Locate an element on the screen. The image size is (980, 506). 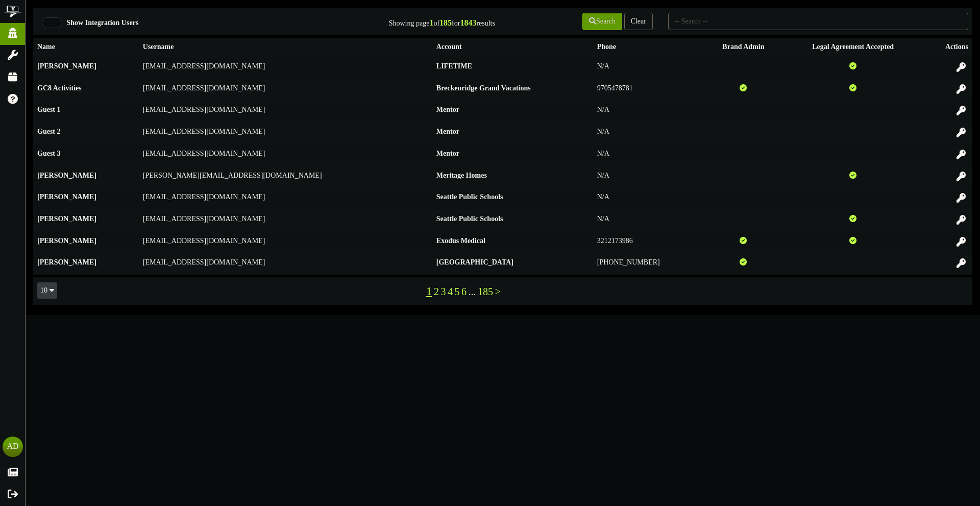
a: 185 is located at coordinates (485, 292).